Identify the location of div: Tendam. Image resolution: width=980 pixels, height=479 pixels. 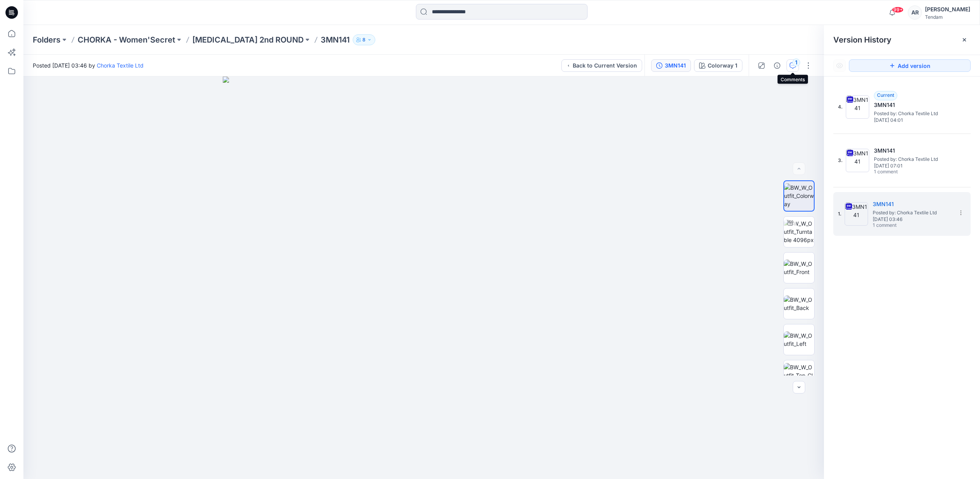
(948, 17).